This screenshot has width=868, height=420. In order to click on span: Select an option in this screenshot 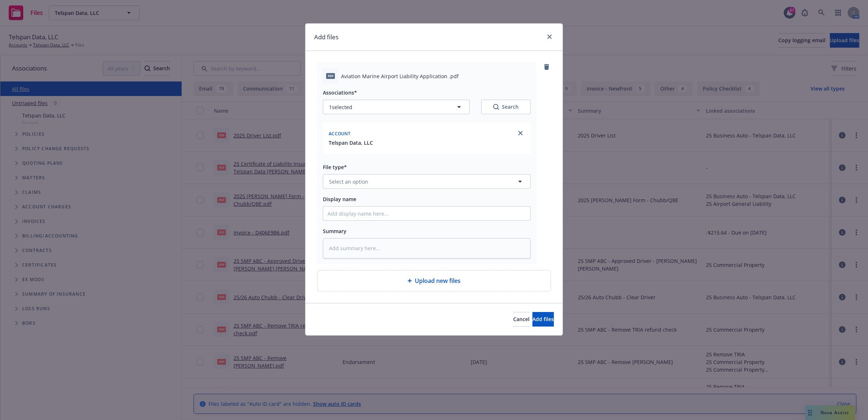, I will do `click(349, 181)`.